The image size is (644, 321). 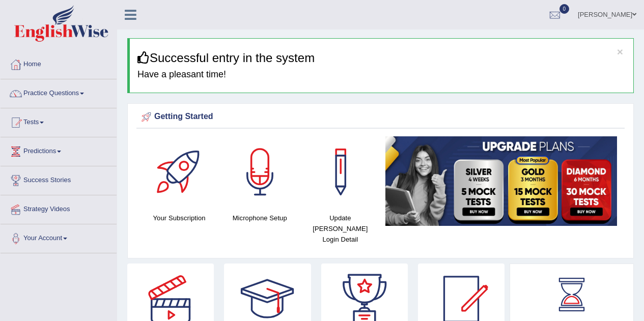 What do you see at coordinates (59, 150) in the screenshot?
I see `a: Predictions` at bounding box center [59, 150].